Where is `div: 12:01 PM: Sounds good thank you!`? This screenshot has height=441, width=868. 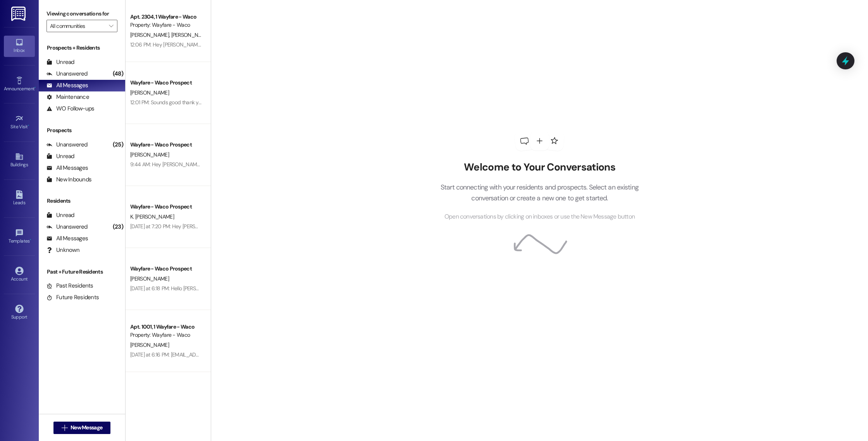
div: 12:01 PM: Sounds good thank you! is located at coordinates (168, 102).